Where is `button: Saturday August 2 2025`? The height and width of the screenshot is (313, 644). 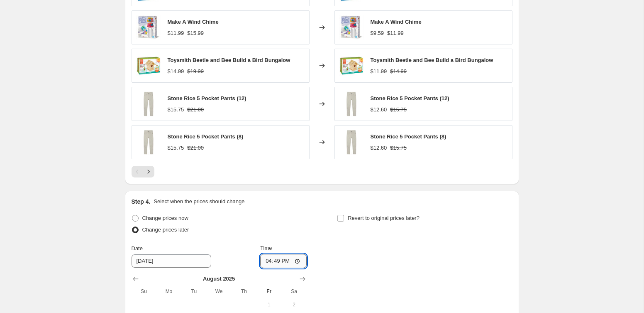 button: Saturday August 2 2025 is located at coordinates (294, 305).